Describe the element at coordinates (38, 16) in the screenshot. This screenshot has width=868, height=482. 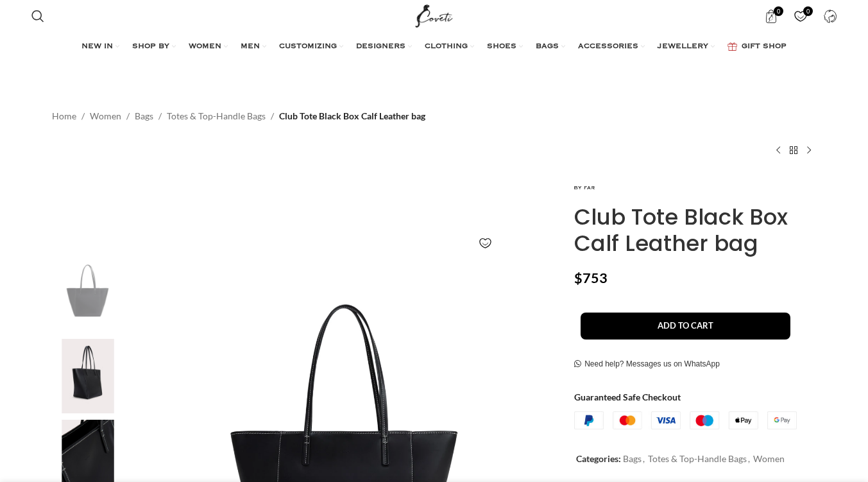
I see `div: Search` at that location.